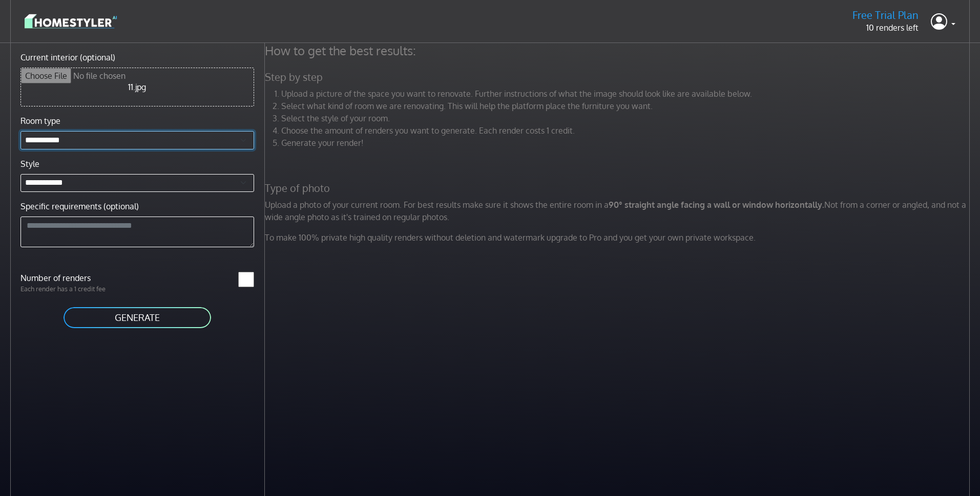 Image resolution: width=980 pixels, height=496 pixels. What do you see at coordinates (885, 28) in the screenshot?
I see `p: 10 renders left` at bounding box center [885, 28].